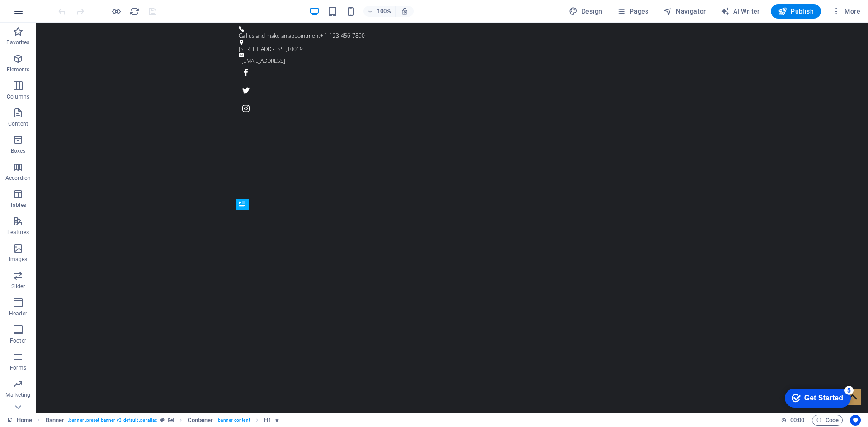 The image size is (868, 427). What do you see at coordinates (585, 11) in the screenshot?
I see `div: Design (Ctrl+Alt+Y)` at bounding box center [585, 11].